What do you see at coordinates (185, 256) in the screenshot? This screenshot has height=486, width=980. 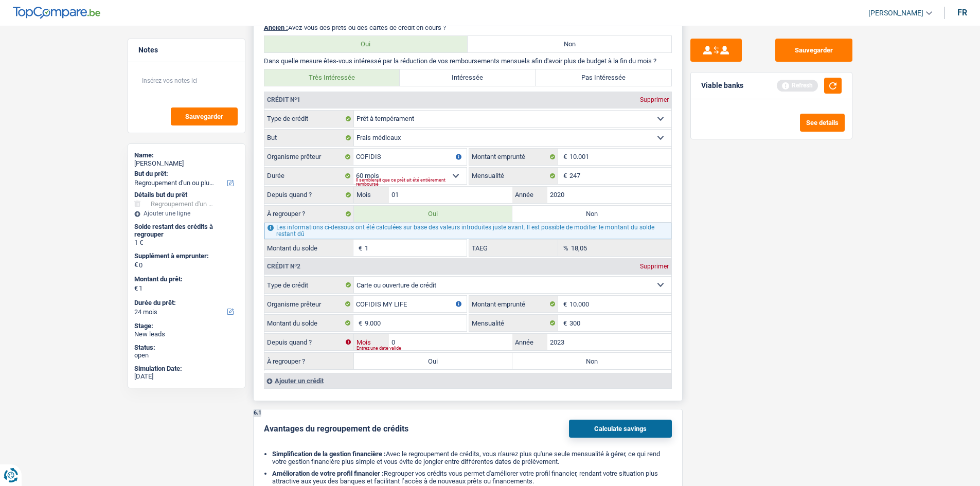 I see `label: Supplément à emprunter:` at bounding box center [185, 256].